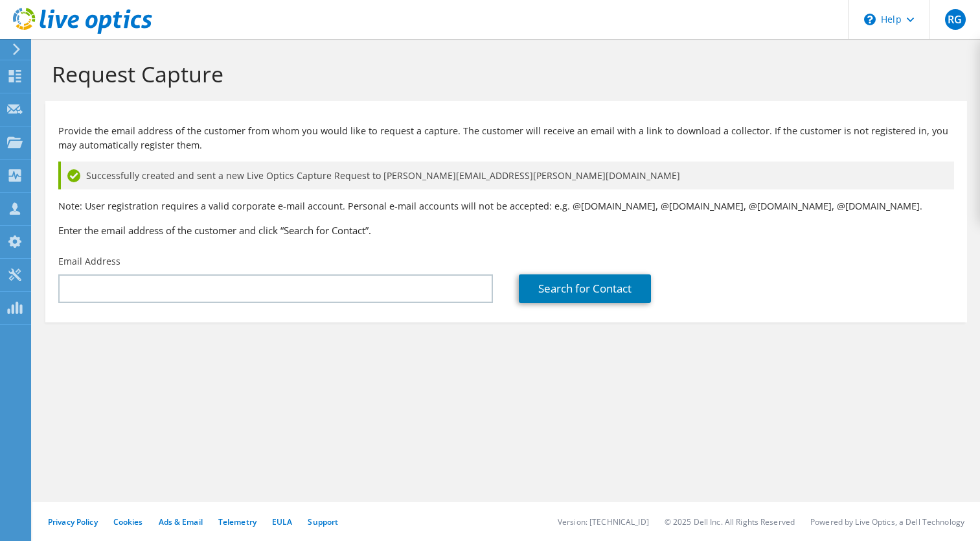 This screenshot has width=980, height=541. Describe the element at coordinates (506, 206) in the screenshot. I see `p: Note: User registration requires a valid corporate e-mail account. Personal e-mail accounts will ...` at that location.